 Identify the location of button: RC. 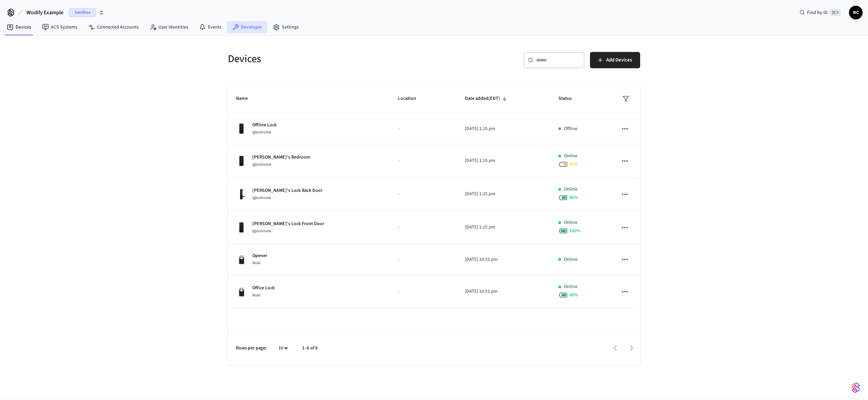
(856, 13).